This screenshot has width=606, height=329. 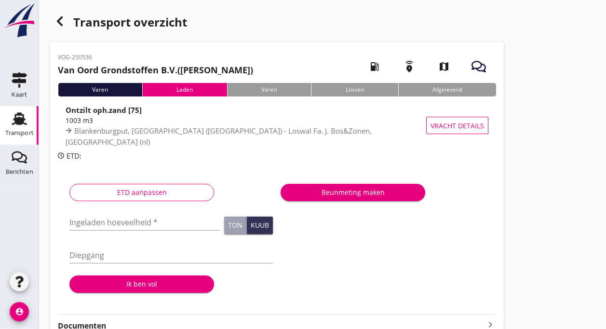 What do you see at coordinates (444, 66) in the screenshot?
I see `i: map` at bounding box center [444, 66].